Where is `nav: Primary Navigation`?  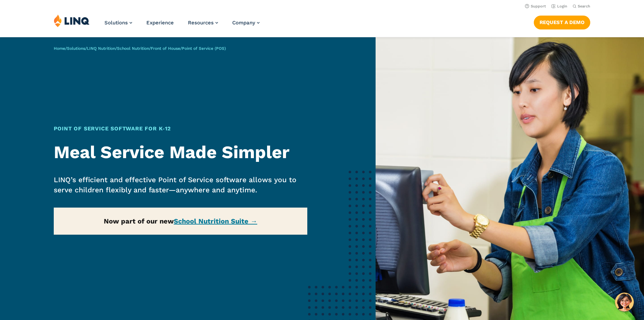 nav: Primary Navigation is located at coordinates (182, 25).